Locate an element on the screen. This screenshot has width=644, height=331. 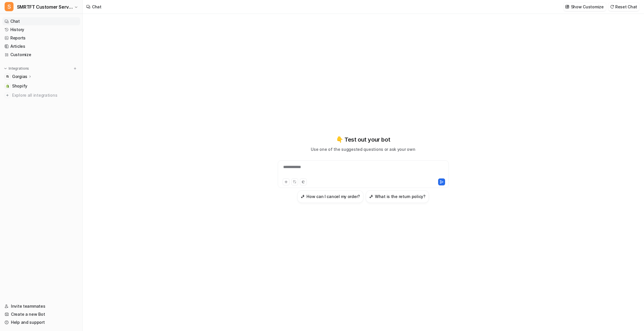
p: Use one of the suggested questions or ask your own is located at coordinates (363, 149).